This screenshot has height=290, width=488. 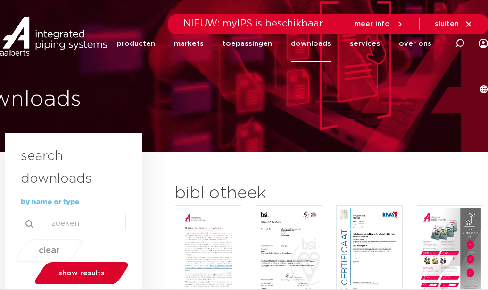 I want to click on a: meer info, so click(x=379, y=24).